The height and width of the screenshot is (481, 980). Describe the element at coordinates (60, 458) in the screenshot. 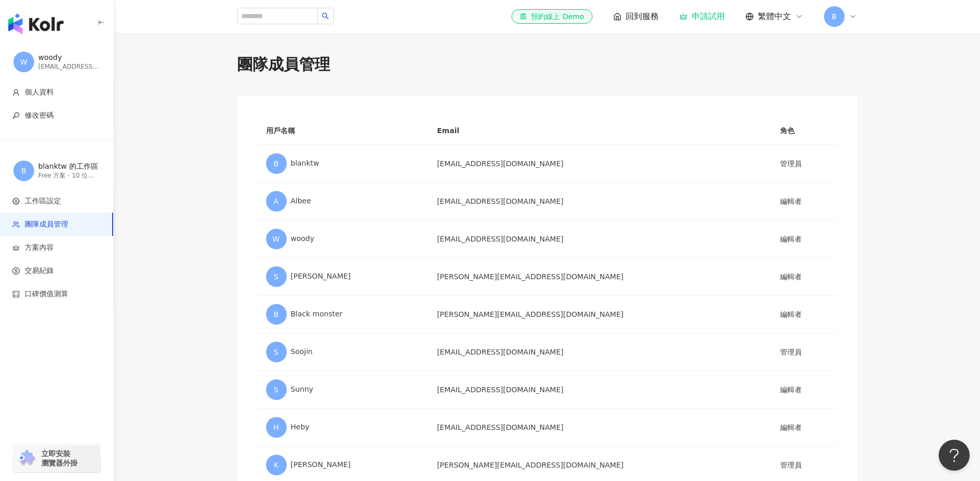

I see `span: 立即安裝 瀏覽器外掛` at that location.